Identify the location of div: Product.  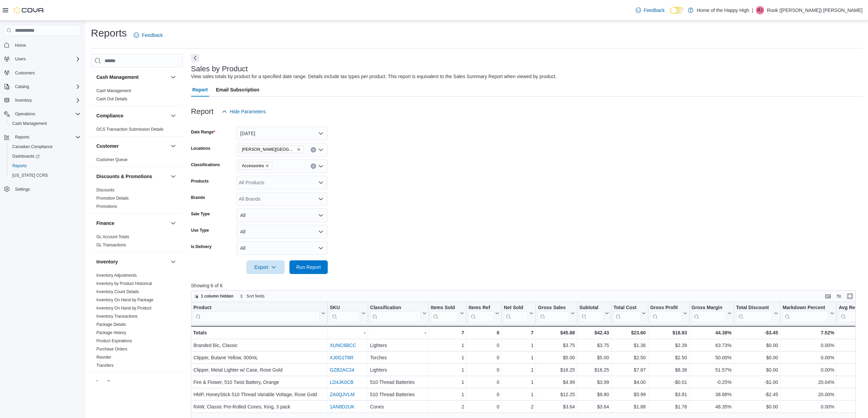
(257, 314).